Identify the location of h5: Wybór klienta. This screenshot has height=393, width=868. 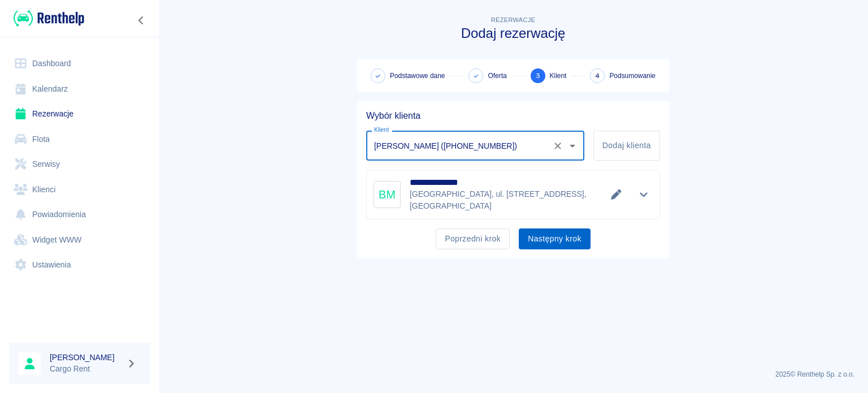
(513, 116).